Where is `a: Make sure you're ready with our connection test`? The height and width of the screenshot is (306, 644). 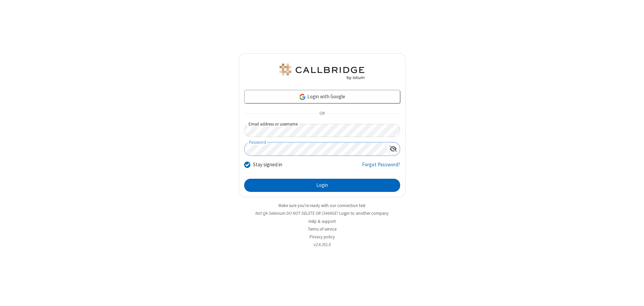
a: Make sure you're ready with our connection test is located at coordinates (322, 205).